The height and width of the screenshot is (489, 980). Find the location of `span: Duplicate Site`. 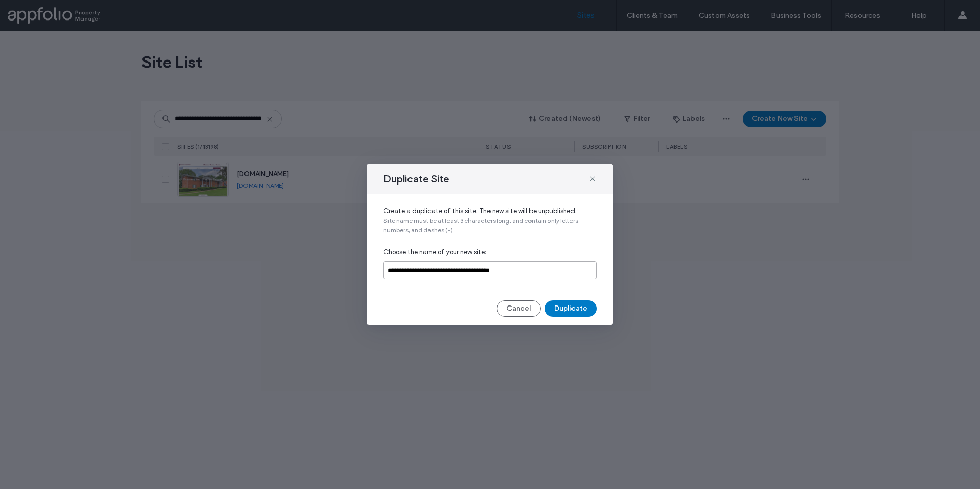

span: Duplicate Site is located at coordinates (416, 178).